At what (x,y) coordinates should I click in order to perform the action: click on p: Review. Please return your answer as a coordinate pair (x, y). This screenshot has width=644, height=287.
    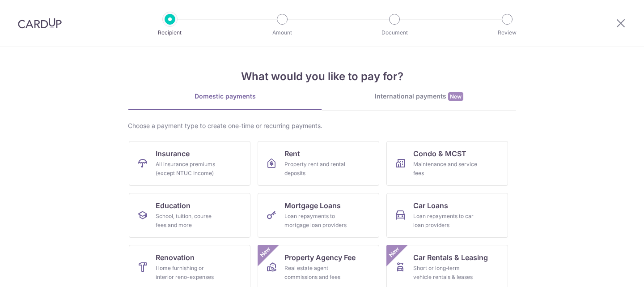
    Looking at the image, I should click on (507, 32).